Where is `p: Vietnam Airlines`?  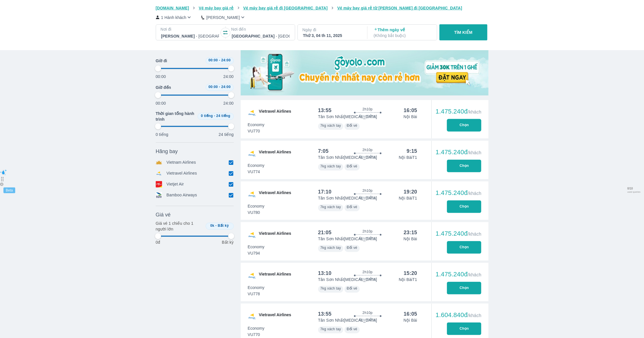
p: Vietnam Airlines is located at coordinates (181, 163).